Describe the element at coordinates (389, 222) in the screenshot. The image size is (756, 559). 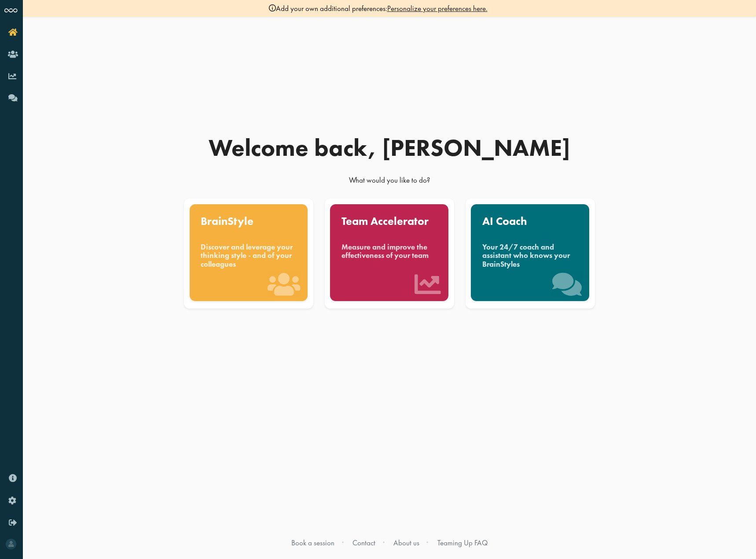
I see `div: Team Accelerator` at that location.